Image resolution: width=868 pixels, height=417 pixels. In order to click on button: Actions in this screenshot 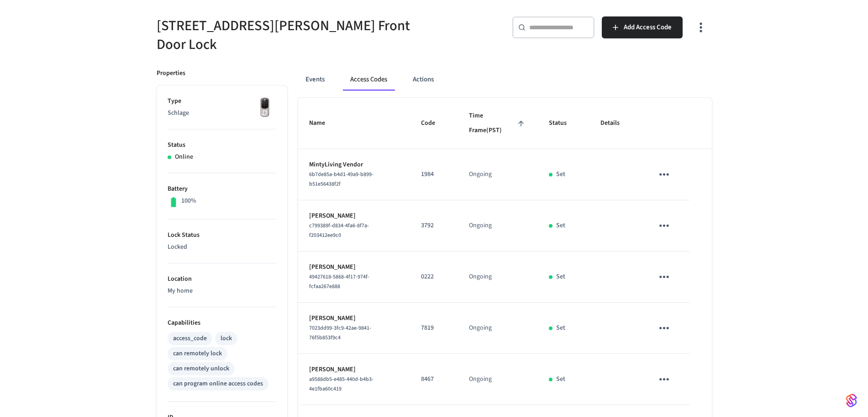, I will do `click(423, 80)`.